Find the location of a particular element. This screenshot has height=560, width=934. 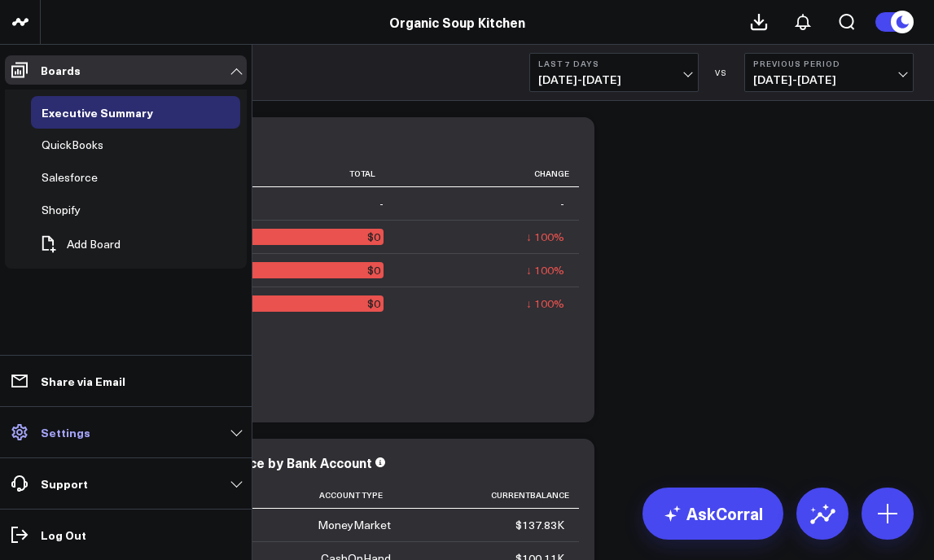

p: Boards is located at coordinates (60, 70).